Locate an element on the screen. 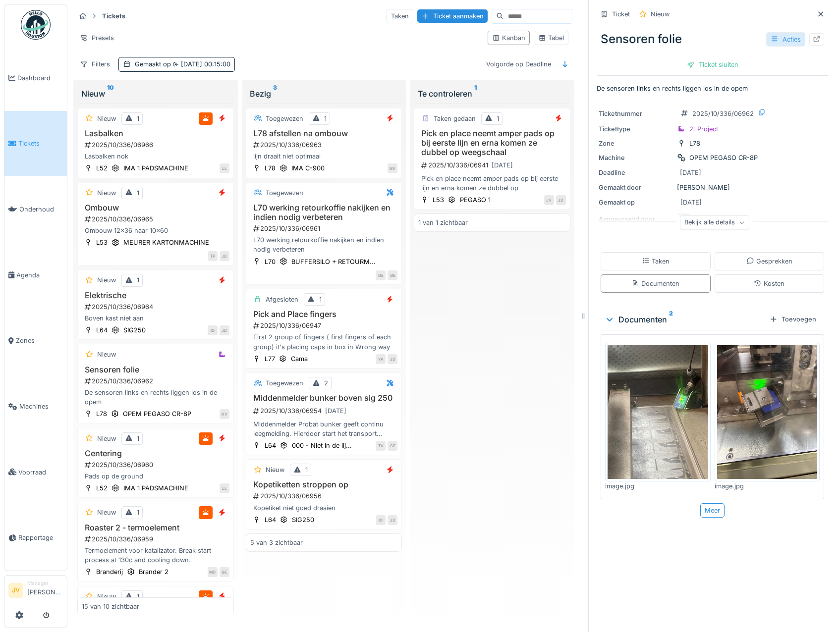  a: Agenda is located at coordinates (36, 275).